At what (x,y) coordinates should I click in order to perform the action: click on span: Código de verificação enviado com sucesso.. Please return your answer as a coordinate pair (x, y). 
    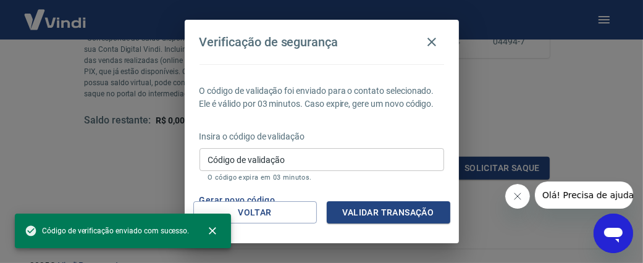
    Looking at the image, I should click on (107, 231).